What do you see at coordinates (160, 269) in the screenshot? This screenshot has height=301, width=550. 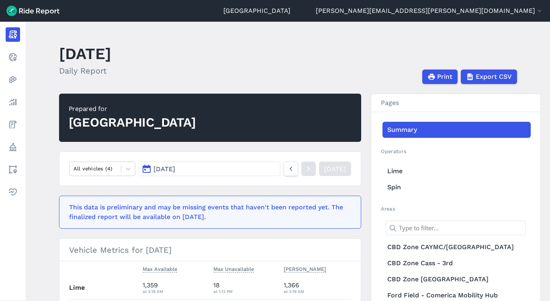 I see `button: Max Available` at bounding box center [160, 269].